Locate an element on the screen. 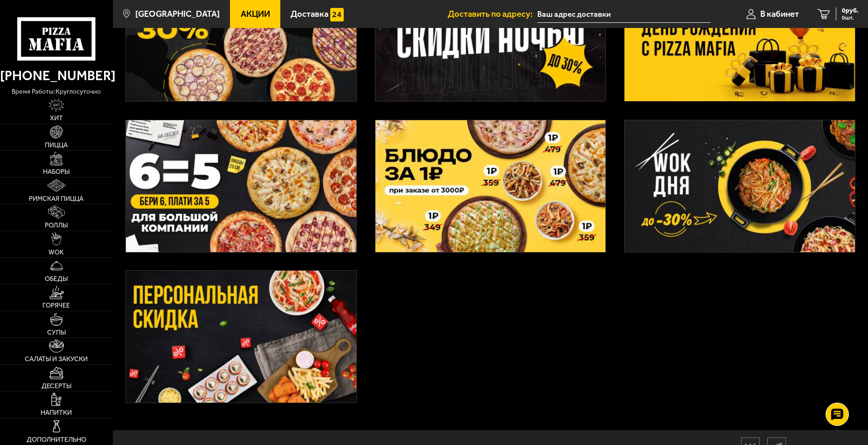 Image resolution: width=868 pixels, height=445 pixels. span: Дополнительно is located at coordinates (56, 440).